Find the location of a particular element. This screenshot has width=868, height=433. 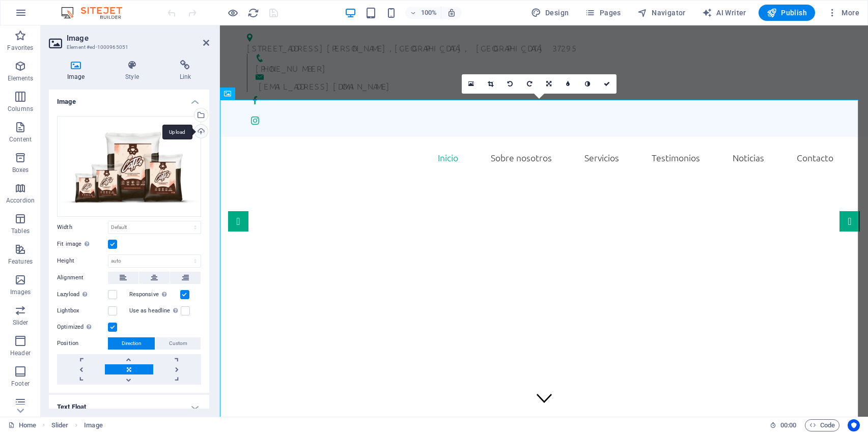

button: Design is located at coordinates (550, 13).